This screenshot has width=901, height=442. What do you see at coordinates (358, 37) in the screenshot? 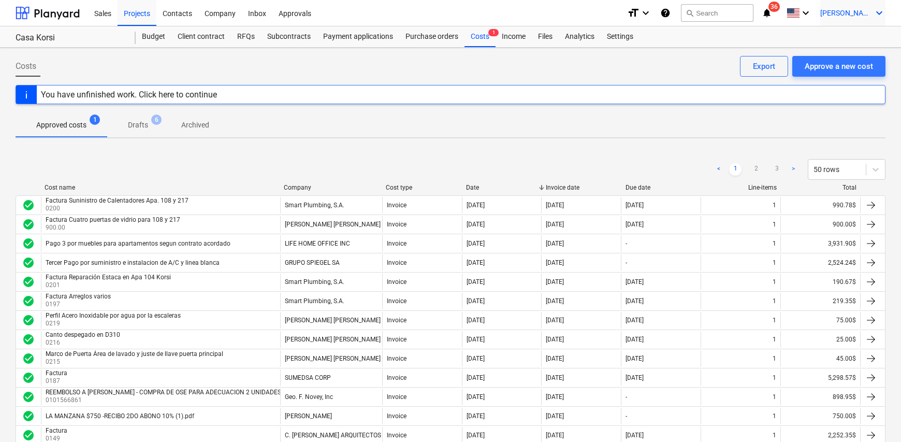
I see `div: Payment applications` at bounding box center [358, 37].